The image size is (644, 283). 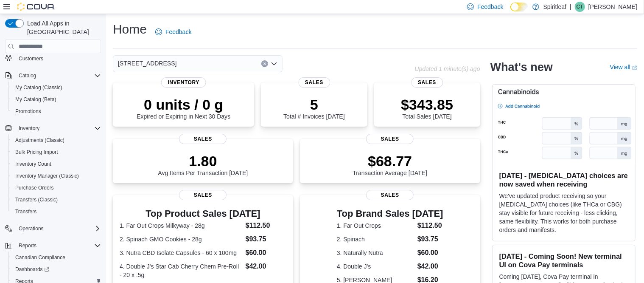 I want to click on p: $343.85, so click(x=427, y=105).